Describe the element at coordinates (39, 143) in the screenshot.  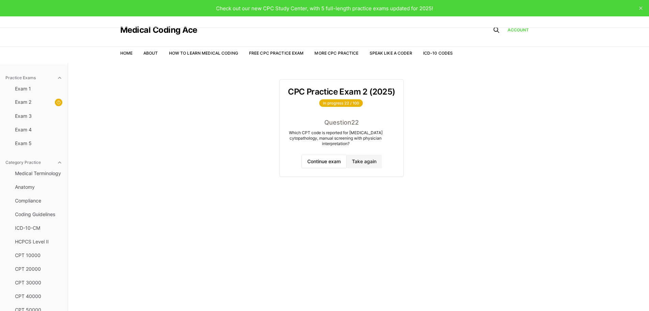
I see `button: Exam 5` at that location.